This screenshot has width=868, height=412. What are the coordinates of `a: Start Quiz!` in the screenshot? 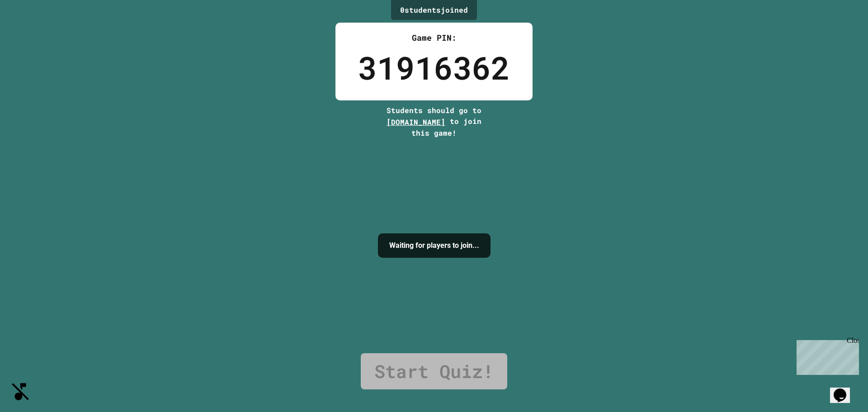 It's located at (434, 371).